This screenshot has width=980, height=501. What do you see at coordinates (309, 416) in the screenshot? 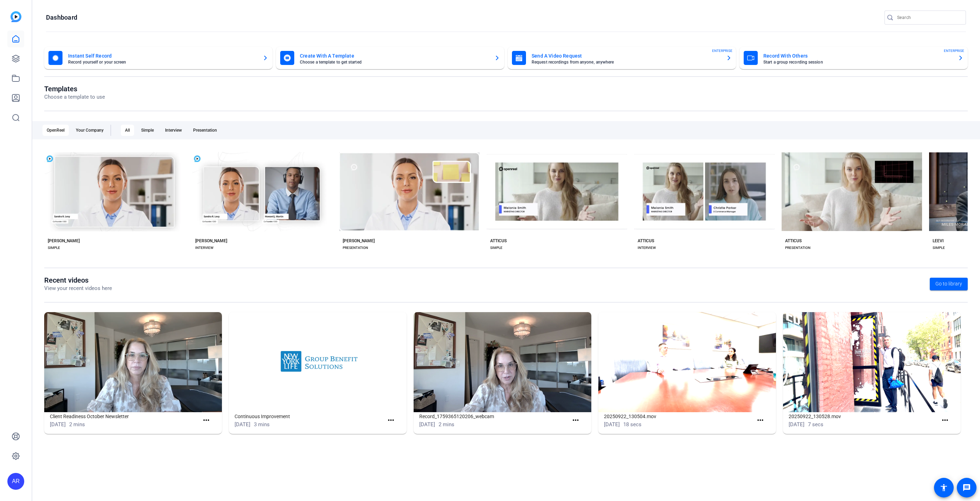
I see `h1: Continuous Improvement` at bounding box center [309, 416].